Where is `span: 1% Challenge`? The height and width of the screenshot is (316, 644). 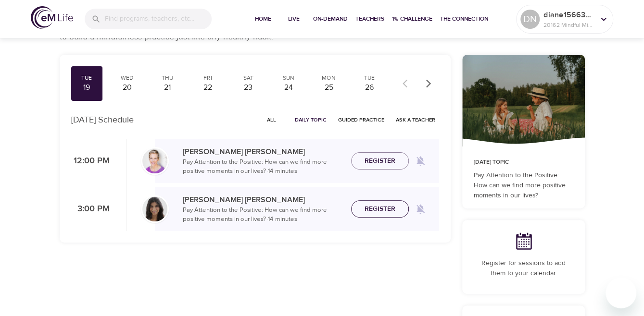 span: 1% Challenge is located at coordinates (412, 19).